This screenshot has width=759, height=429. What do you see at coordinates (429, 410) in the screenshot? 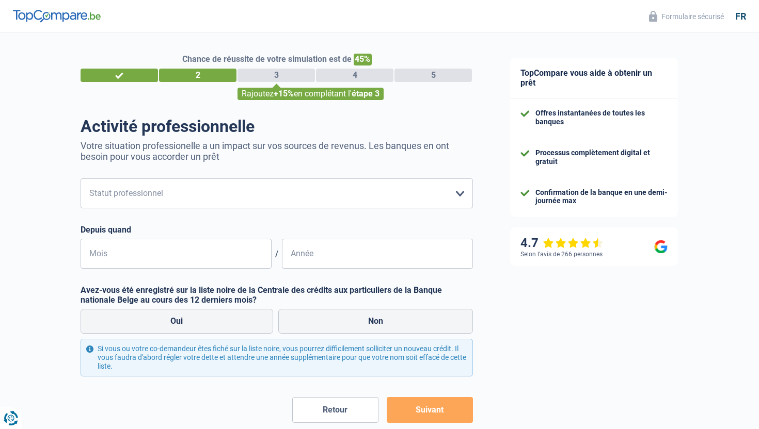
I see `button: Suivant` at bounding box center [429, 410].